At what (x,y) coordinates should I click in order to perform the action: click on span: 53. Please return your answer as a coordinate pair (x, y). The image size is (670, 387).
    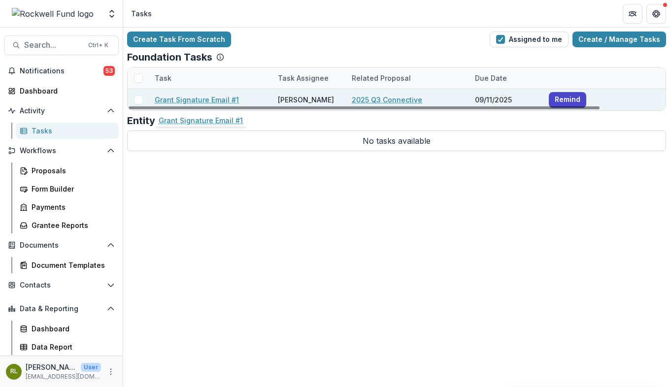
    Looking at the image, I should click on (109, 71).